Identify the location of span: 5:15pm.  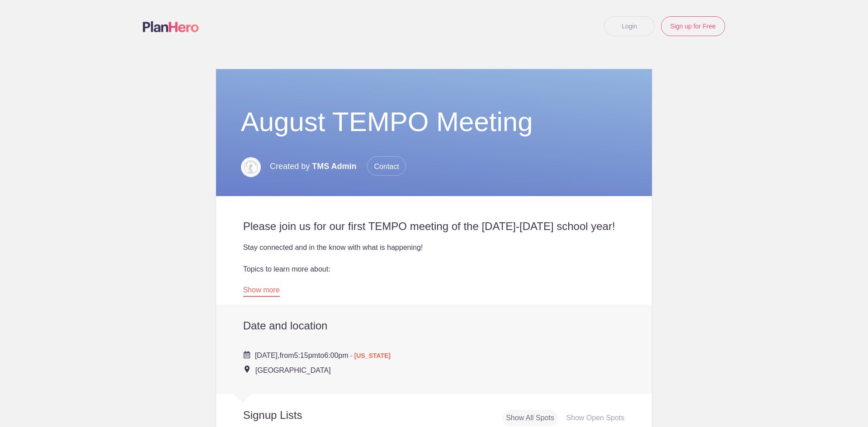
(305, 355).